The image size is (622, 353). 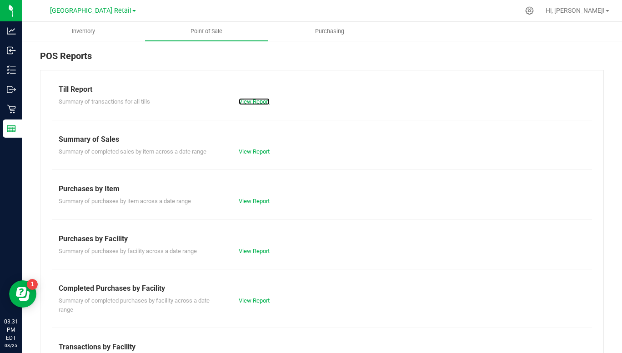 I want to click on a: Point of Sale, so click(x=206, y=31).